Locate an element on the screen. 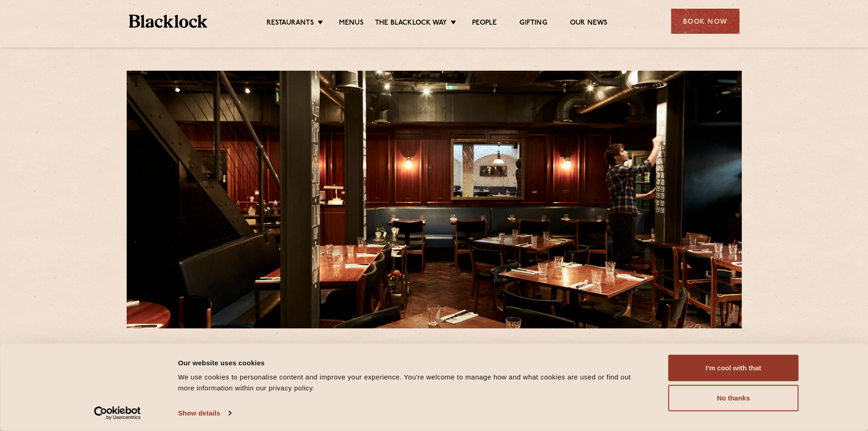 Image resolution: width=868 pixels, height=431 pixels. div: We use cookies to personalise content and improve your experience. You're welcome to manage how a... is located at coordinates (413, 382).